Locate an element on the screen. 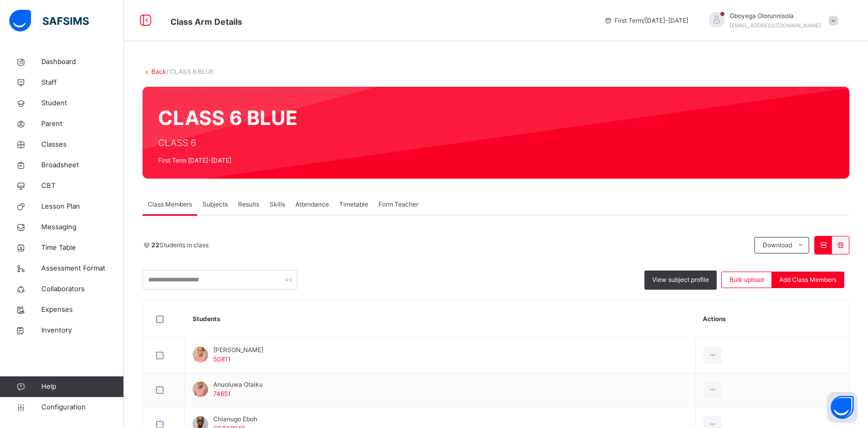 The image size is (868, 428). span: Inventory is located at coordinates (83, 330).